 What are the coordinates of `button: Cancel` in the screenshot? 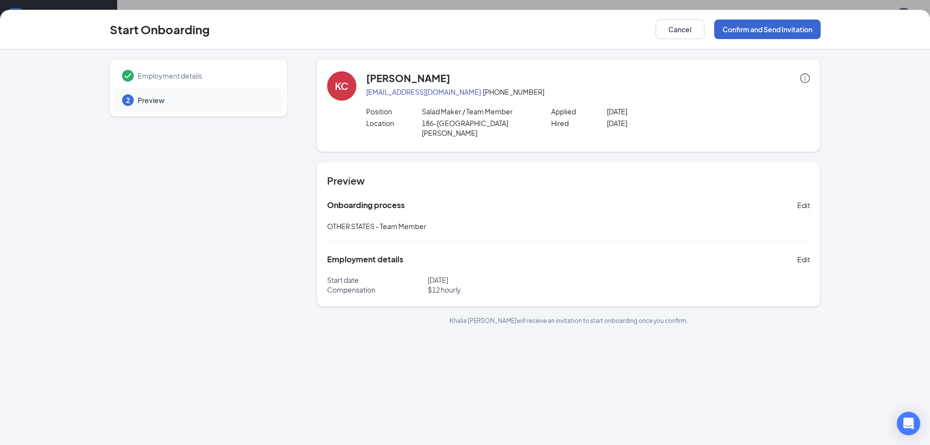 It's located at (680, 29).